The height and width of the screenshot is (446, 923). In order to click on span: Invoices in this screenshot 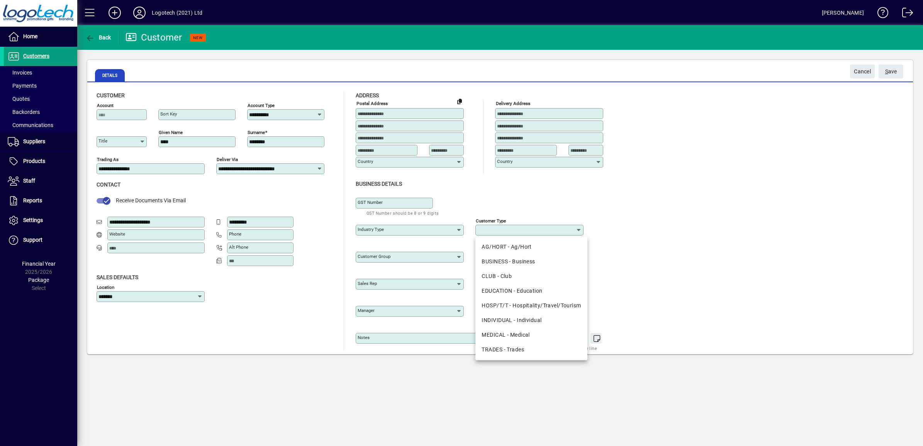, I will do `click(20, 73)`.